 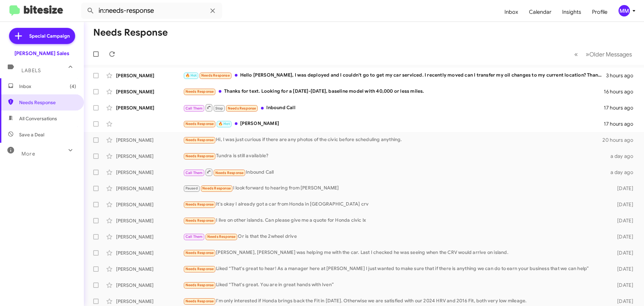 I want to click on span: Insights, so click(x=571, y=12).